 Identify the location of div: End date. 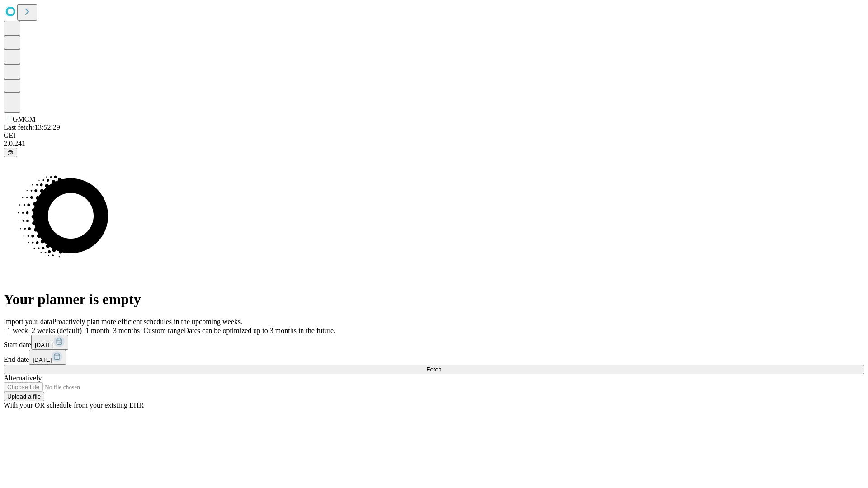
(434, 357).